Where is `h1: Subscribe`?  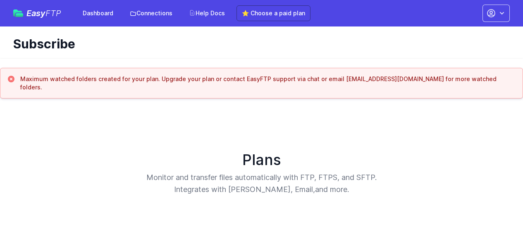 h1: Subscribe is located at coordinates (258, 44).